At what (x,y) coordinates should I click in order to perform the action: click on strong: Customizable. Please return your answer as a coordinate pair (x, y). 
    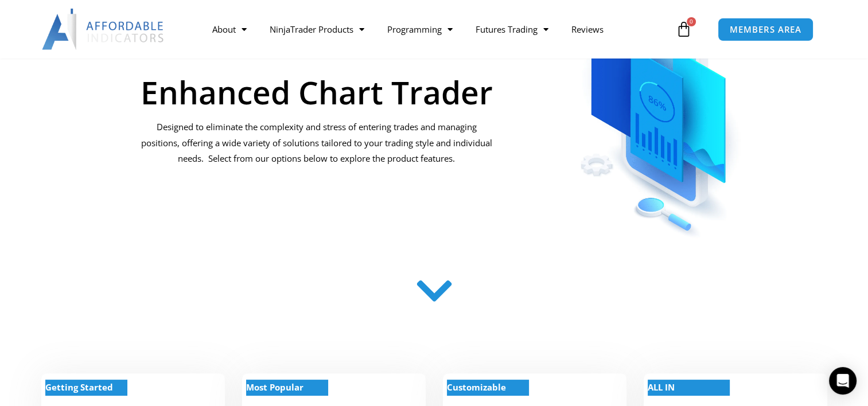
    Looking at the image, I should click on (476, 387).